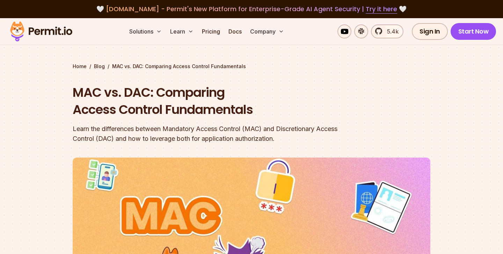  I want to click on a: Home, so click(80, 66).